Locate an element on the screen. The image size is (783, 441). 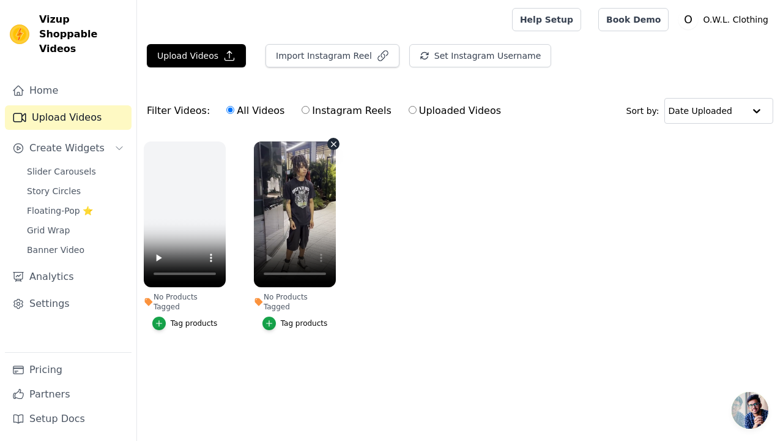
a: Settings is located at coordinates (68, 304).